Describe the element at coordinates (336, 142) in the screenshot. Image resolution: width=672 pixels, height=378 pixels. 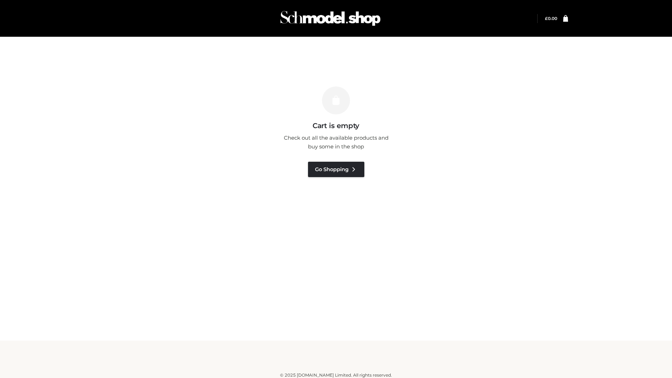
I see `p: Check out all the available products and buy some in the shop` at that location.